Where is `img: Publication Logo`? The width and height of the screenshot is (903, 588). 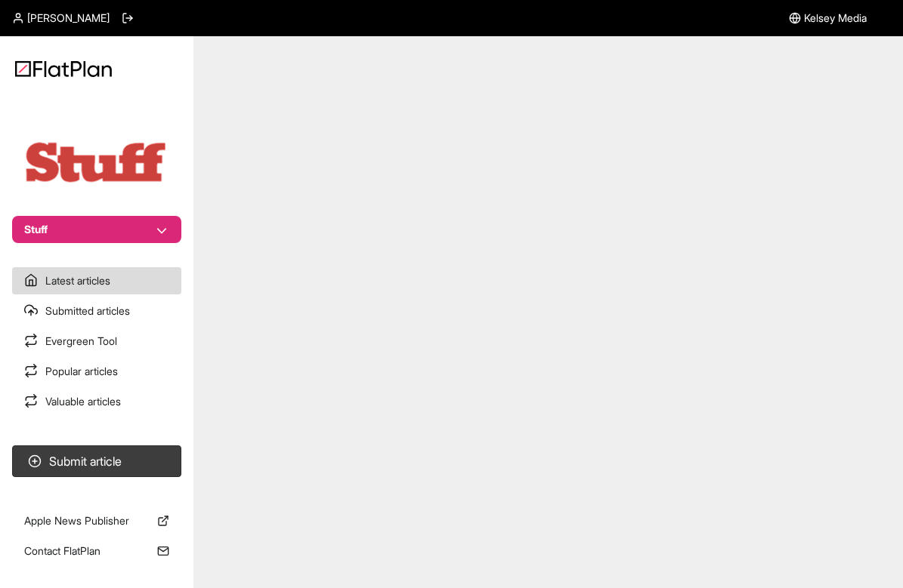
img: Publication Logo is located at coordinates (97, 162).